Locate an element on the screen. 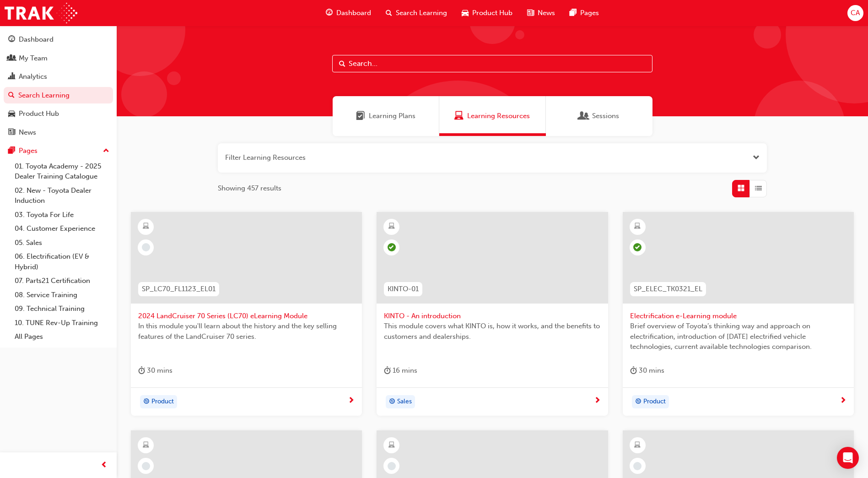 This screenshot has width=868, height=478. span: Grid is located at coordinates (741, 188).